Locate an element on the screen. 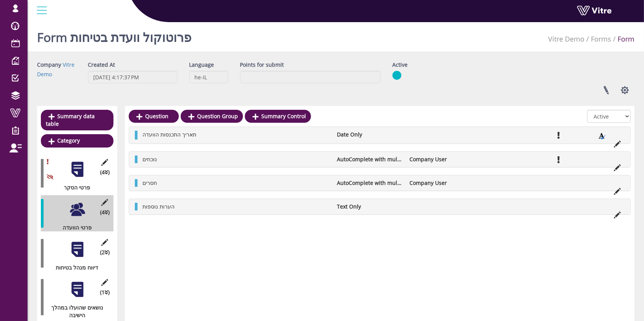 This screenshot has width=644, height=321. li: Text Only is located at coordinates (369, 207).